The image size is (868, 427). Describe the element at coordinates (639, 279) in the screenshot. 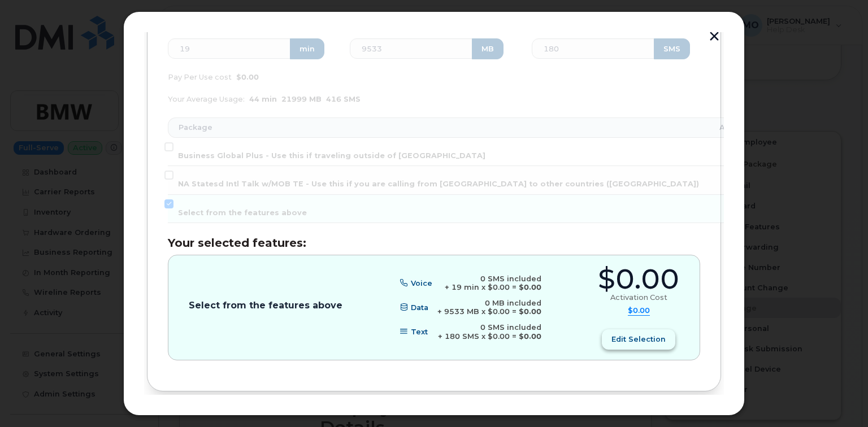

I see `div: $0.00` at that location.